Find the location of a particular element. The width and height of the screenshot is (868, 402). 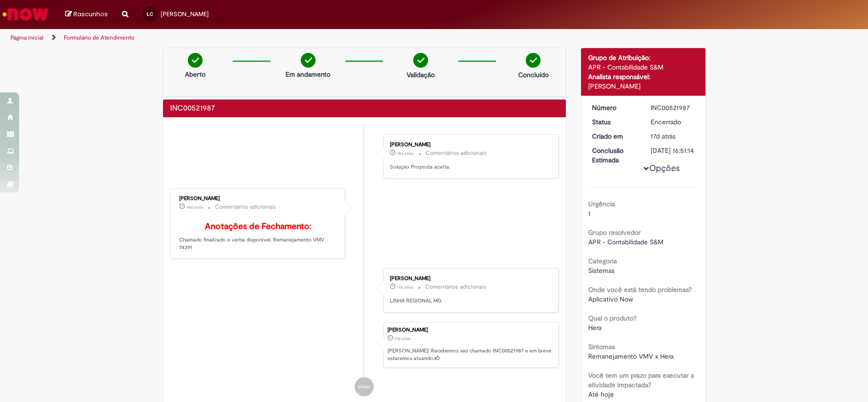

li: Bruno Neri Colombi is located at coordinates (364, 345).